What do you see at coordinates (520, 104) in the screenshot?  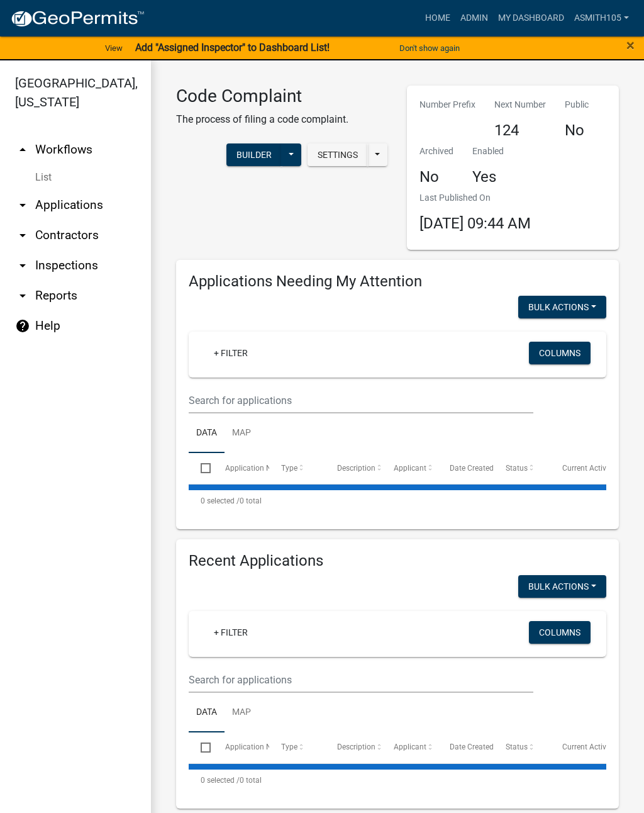 I see `p: Next Number` at bounding box center [520, 104].